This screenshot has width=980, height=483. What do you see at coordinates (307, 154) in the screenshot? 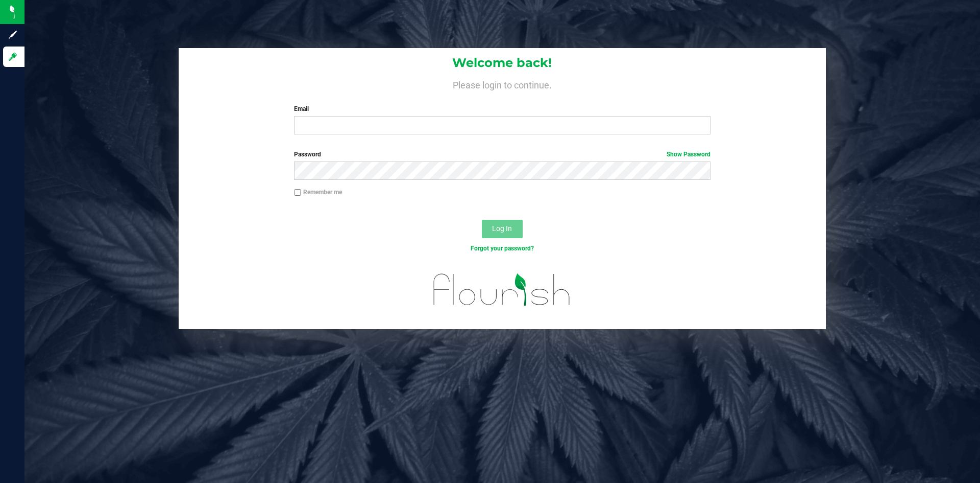
I see `span: Password` at bounding box center [307, 154].